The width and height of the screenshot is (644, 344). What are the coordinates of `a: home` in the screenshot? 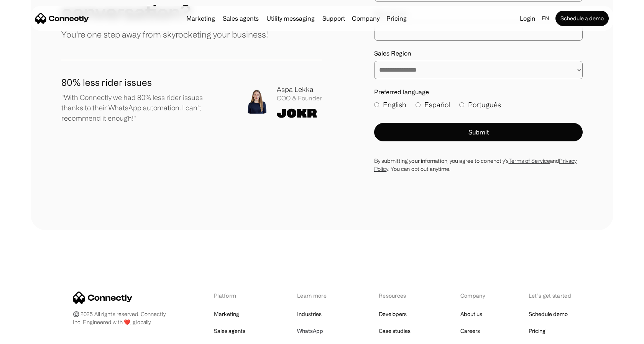 It's located at (62, 18).